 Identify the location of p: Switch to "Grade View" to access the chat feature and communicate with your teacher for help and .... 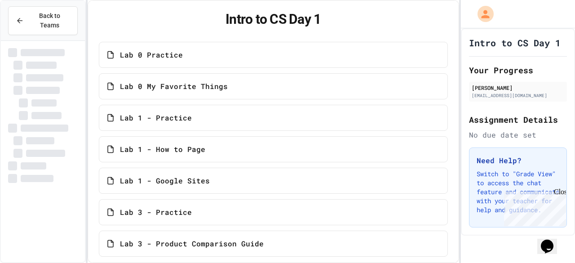
(518, 192).